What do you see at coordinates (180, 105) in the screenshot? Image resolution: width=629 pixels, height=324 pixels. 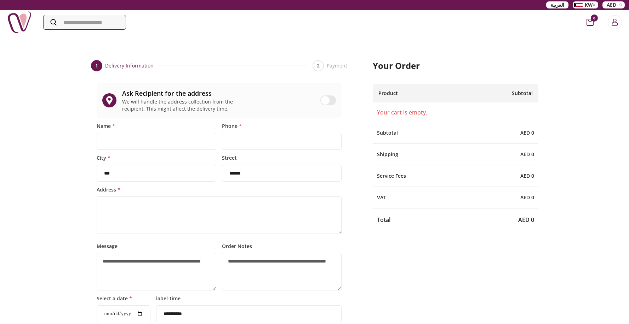 I see `div: We will handle the address collection from the recipient. This might affect the delivery time.` at bounding box center [180, 105].